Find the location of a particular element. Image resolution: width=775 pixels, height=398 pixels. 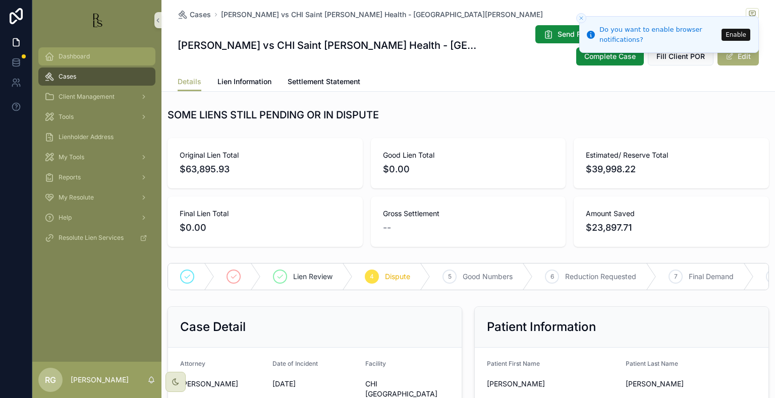

span: Final Lien Total is located at coordinates (265, 214).